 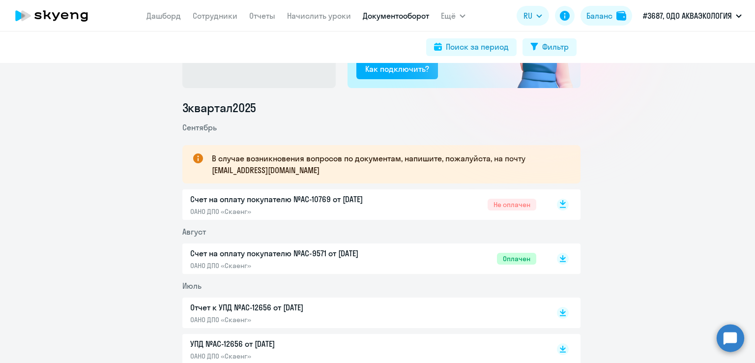 What do you see at coordinates (477, 47) in the screenshot?
I see `div: Поиск за период` at bounding box center [477, 47].